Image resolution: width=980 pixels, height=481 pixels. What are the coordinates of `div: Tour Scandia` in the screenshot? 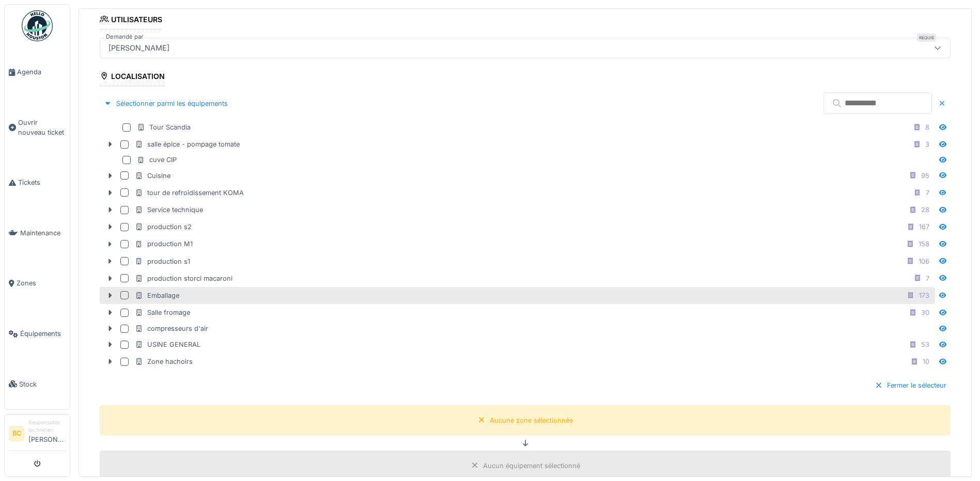 It's located at (164, 127).